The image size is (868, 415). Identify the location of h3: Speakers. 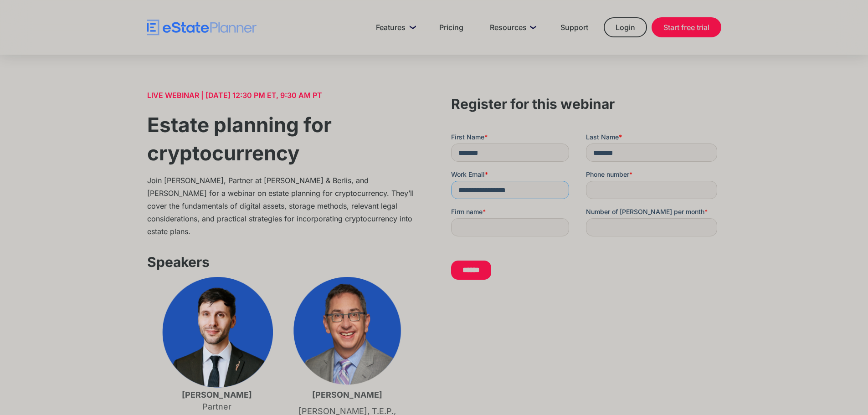
(282, 262).